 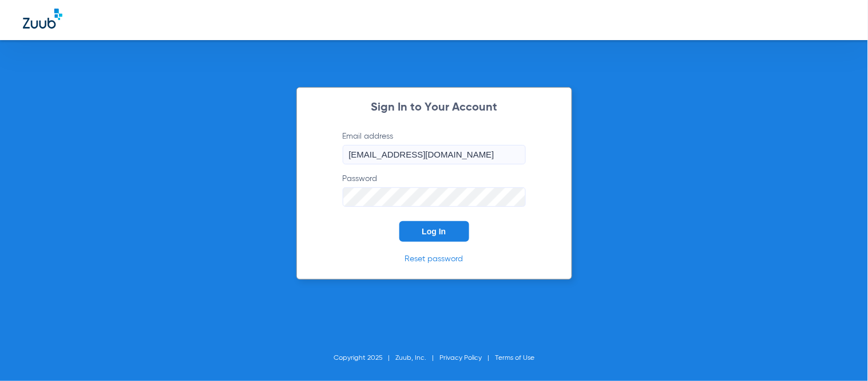 What do you see at coordinates (434, 259) in the screenshot?
I see `a: Reset password` at bounding box center [434, 259].